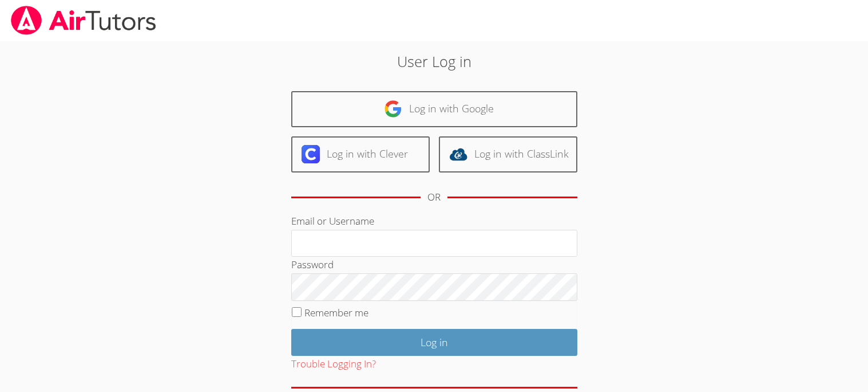 The height and width of the screenshot is (392, 868). Describe the element at coordinates (434, 197) in the screenshot. I see `div: OR` at that location.